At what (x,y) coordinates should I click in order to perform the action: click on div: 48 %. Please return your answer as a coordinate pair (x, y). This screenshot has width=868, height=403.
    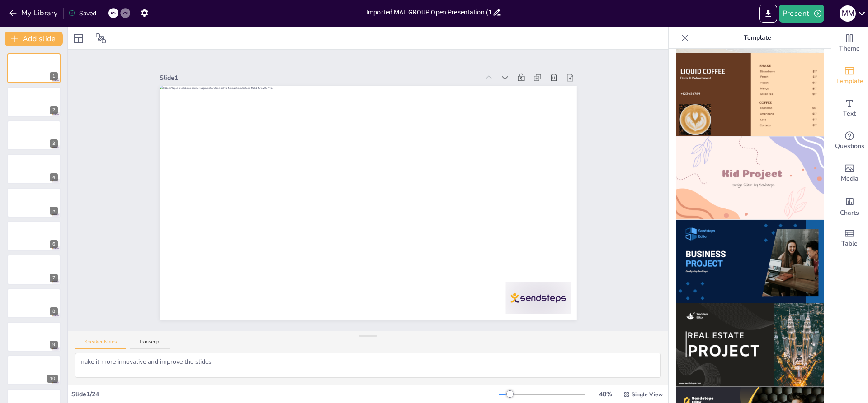
    Looking at the image, I should click on (605, 395).